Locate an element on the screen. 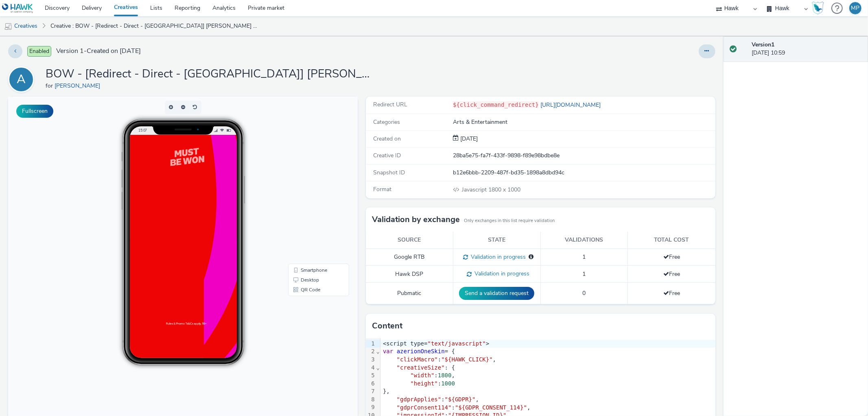 Image resolution: width=868 pixels, height=416 pixels. span: Format is located at coordinates (382, 189).